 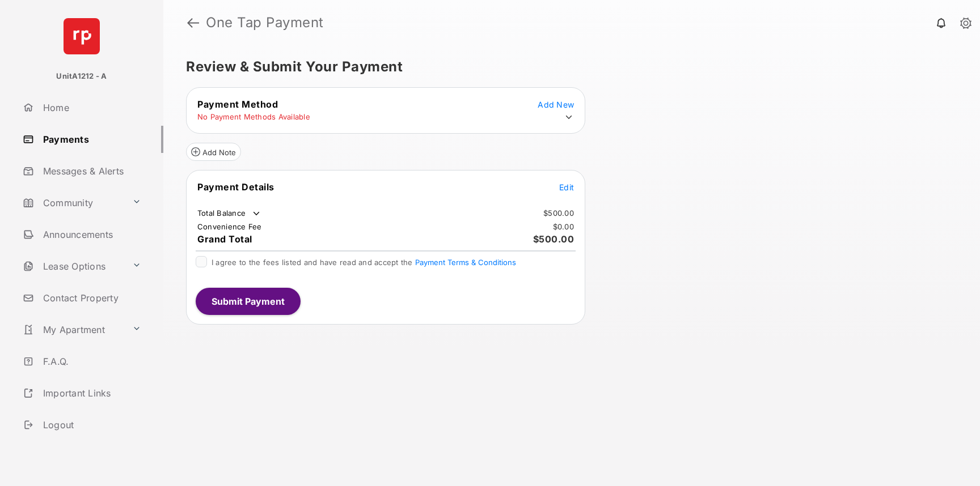 What do you see at coordinates (72, 266) in the screenshot?
I see `a: Lease Options` at bounding box center [72, 266].